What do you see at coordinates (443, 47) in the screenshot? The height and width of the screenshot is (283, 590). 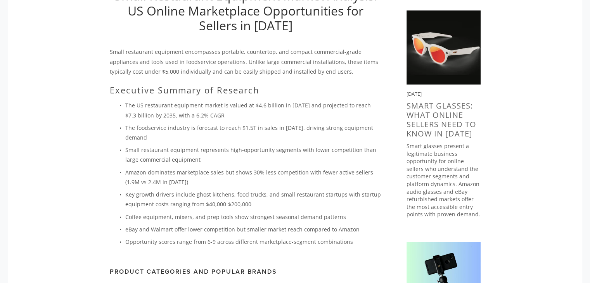 I see `img: Smart Glasses: What Online Sellers Need to Know in 2025` at bounding box center [443, 47].